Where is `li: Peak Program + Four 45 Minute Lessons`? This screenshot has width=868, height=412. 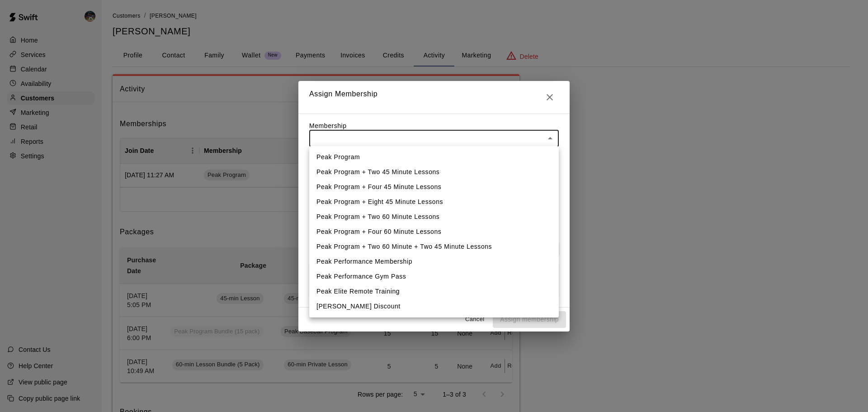
li: Peak Program + Four 45 Minute Lessons is located at coordinates (434, 187).